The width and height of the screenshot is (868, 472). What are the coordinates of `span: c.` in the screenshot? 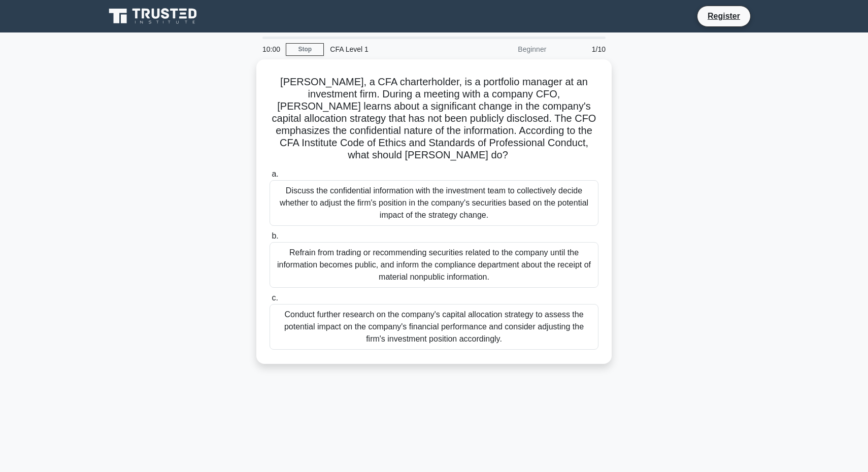 It's located at (275, 298).